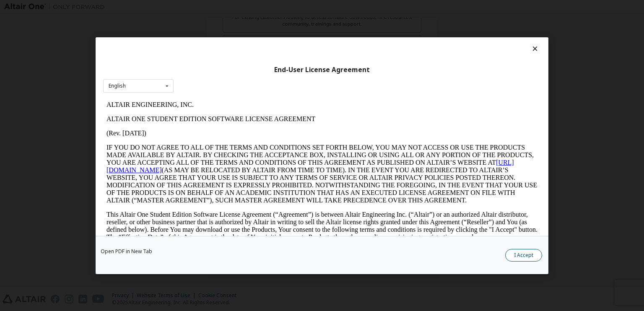  What do you see at coordinates (219, 21) in the screenshot?
I see `p: ALTAIR ONE STUDENT EDITION SOFTWARE LICENSE AGREEMENT` at bounding box center [219, 21].